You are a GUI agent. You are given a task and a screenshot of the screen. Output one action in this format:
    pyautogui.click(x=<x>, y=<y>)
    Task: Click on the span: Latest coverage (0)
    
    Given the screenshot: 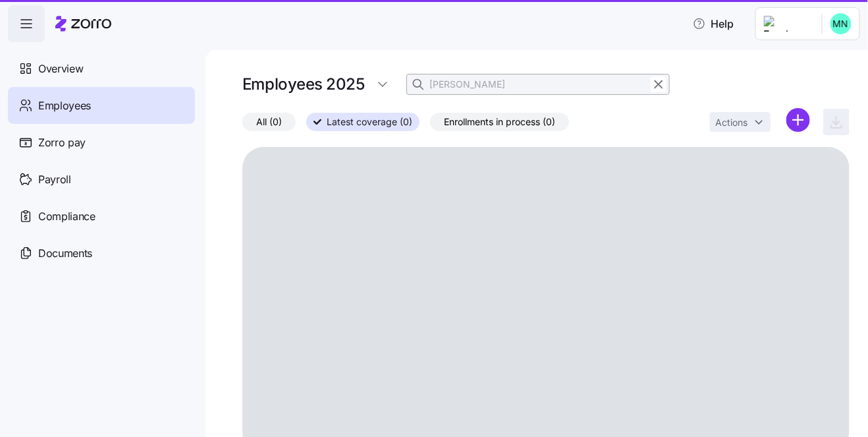 What is the action you would take?
    pyautogui.click(x=369, y=122)
    